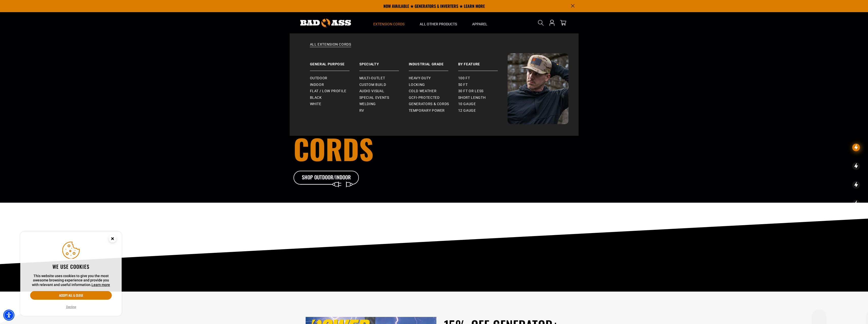 This screenshot has width=868, height=324. Describe the element at coordinates (384, 98) in the screenshot. I see `a: Special Events` at that location.